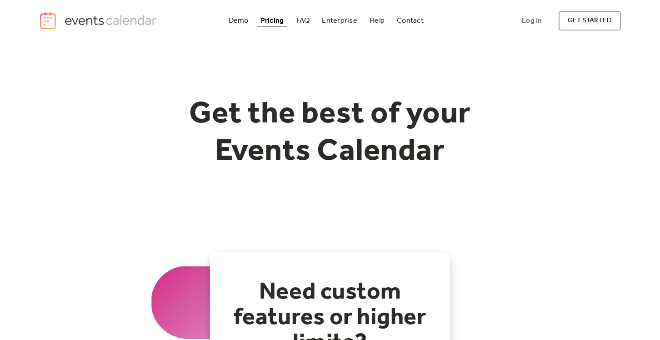 The width and height of the screenshot is (660, 340). What do you see at coordinates (239, 20) in the screenshot?
I see `div: Demo` at bounding box center [239, 20].